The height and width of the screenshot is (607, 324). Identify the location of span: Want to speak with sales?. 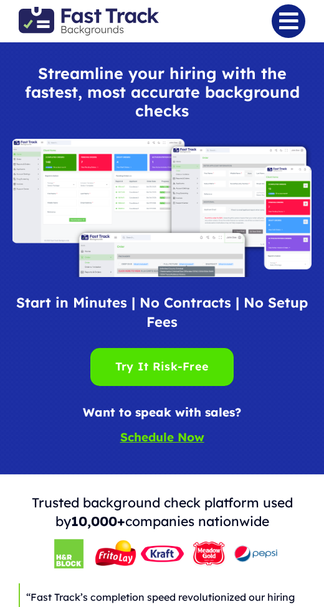
(162, 412).